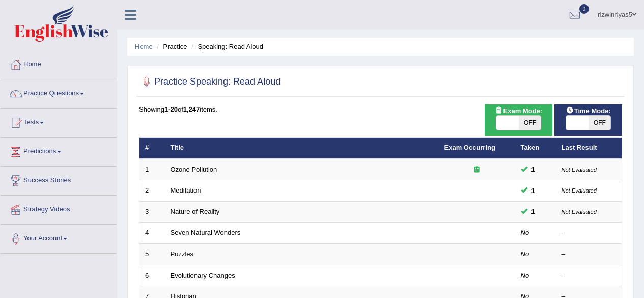 The width and height of the screenshot is (644, 298). Describe the element at coordinates (152, 170) in the screenshot. I see `td: 1` at that location.